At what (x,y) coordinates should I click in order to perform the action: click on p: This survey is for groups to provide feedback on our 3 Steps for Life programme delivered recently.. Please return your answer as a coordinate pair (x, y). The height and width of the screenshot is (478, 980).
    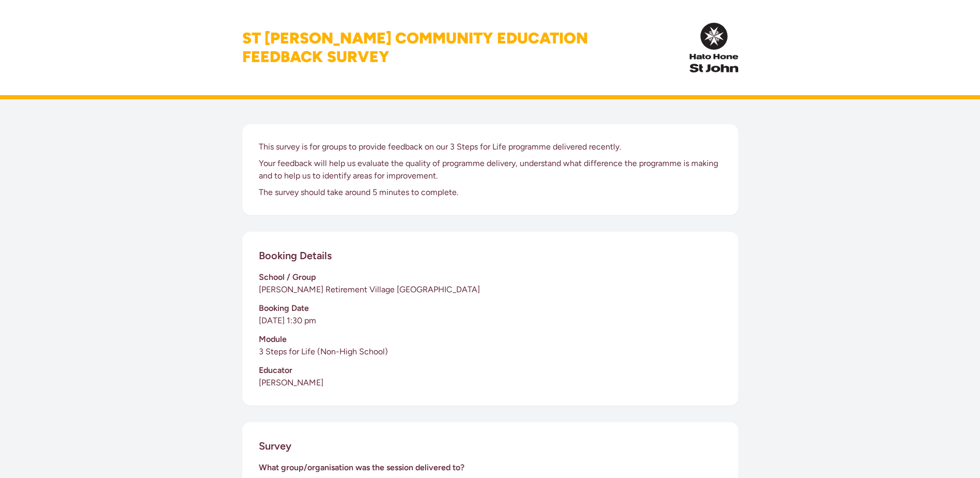
    Looking at the image, I should click on (490, 147).